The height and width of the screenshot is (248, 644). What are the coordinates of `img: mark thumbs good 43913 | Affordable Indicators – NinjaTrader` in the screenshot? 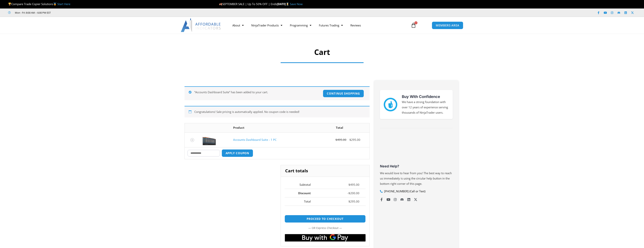 It's located at (391, 104).